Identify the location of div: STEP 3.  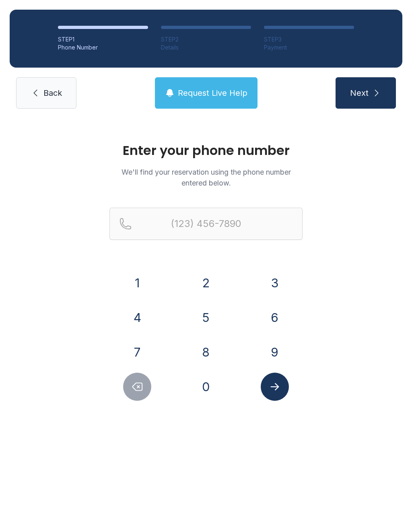
(309, 39).